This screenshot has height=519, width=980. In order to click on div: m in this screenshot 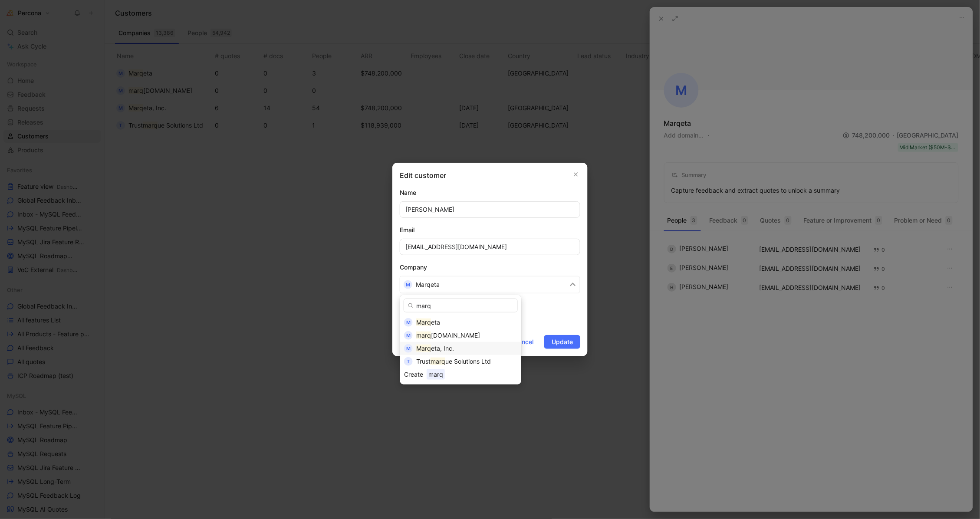, I will do `click(409, 336)`.